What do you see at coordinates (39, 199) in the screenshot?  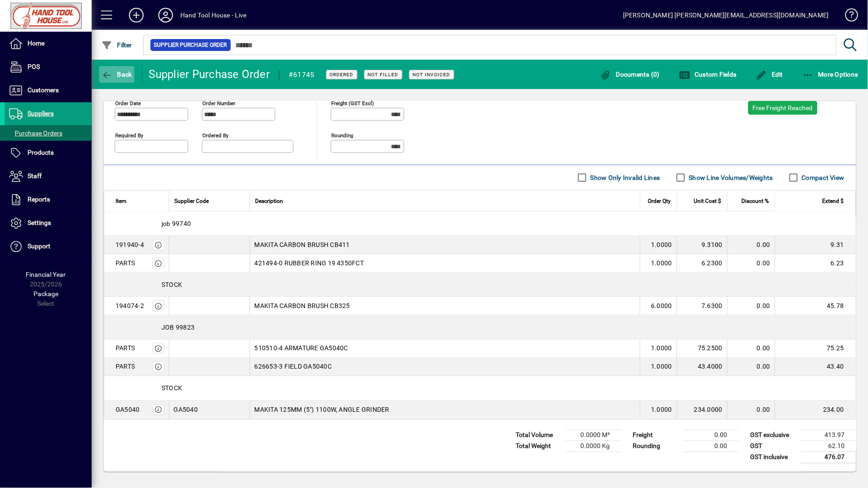 I see `span: Reports` at bounding box center [39, 199].